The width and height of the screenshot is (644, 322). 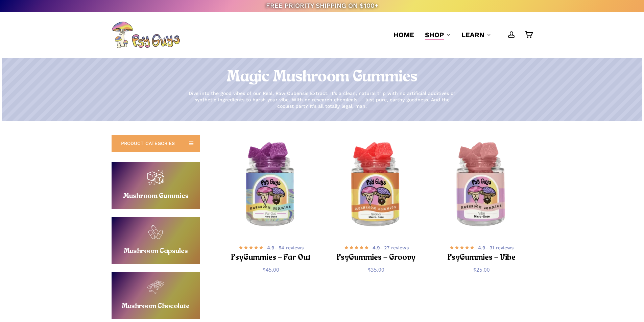 I want to click on img: Strawberry macrodose magic mushroom gummies in a PsyGuys branded jar, so click(x=377, y=185).